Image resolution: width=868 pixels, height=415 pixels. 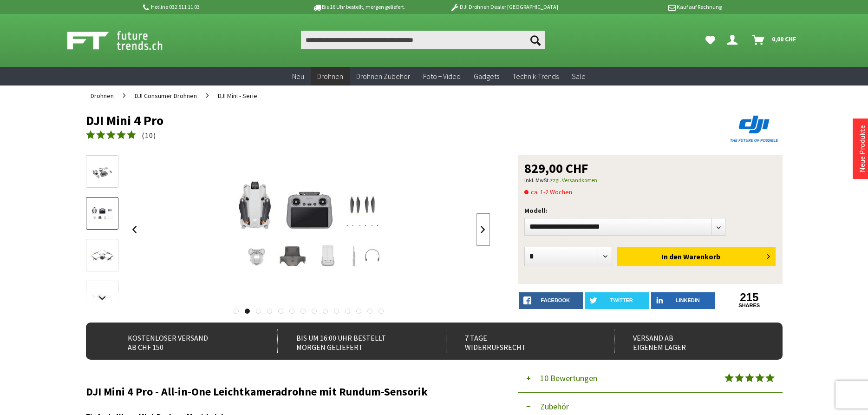 What do you see at coordinates (551, 301) in the screenshot?
I see `a: facebook` at bounding box center [551, 301].